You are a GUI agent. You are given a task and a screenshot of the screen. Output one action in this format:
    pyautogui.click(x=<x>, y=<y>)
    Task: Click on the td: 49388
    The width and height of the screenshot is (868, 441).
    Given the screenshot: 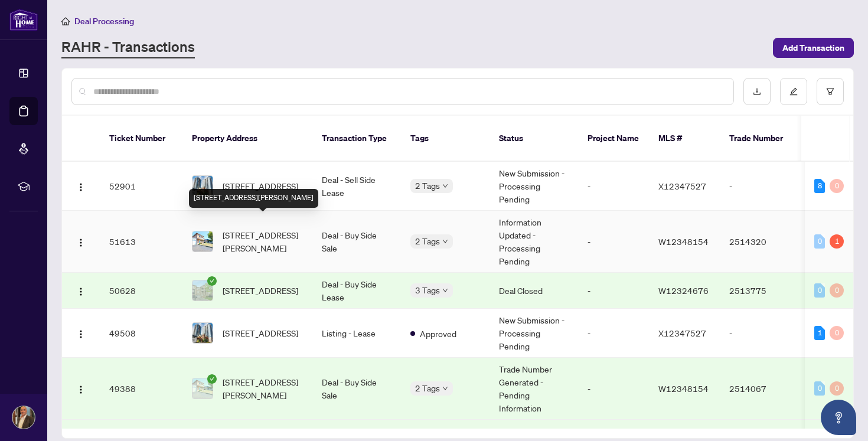 What is the action you would take?
    pyautogui.click(x=141, y=388)
    